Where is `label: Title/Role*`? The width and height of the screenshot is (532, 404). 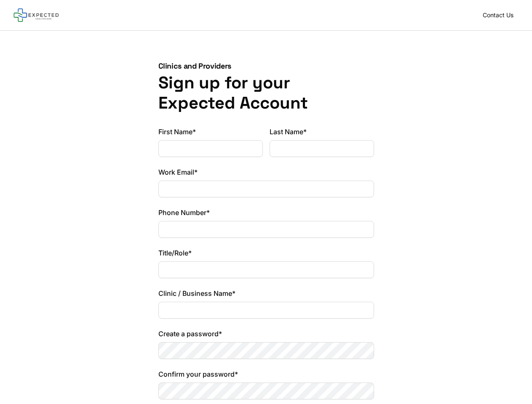
label: Title/Role* is located at coordinates (266, 253).